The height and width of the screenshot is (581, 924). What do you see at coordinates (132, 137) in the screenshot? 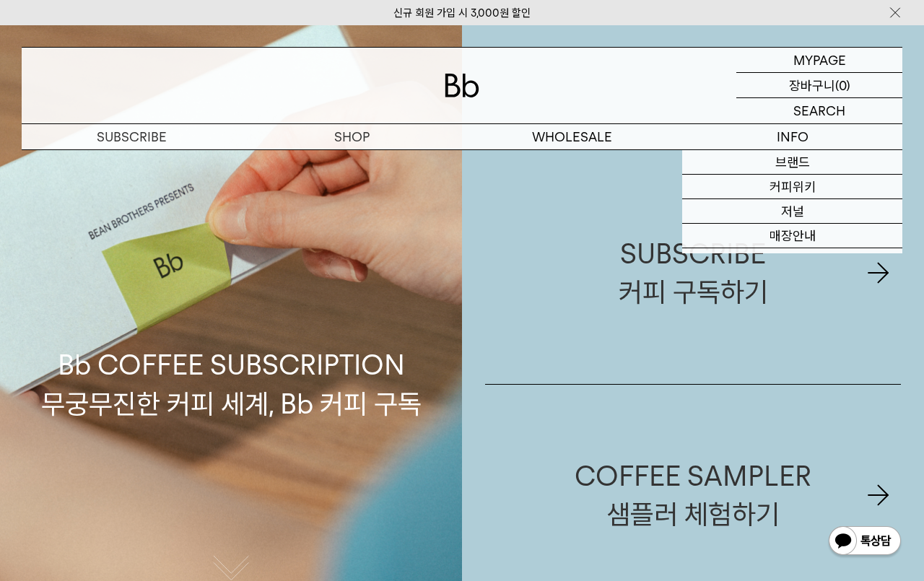
I see `a: SUBSCRIBE` at bounding box center [132, 137].